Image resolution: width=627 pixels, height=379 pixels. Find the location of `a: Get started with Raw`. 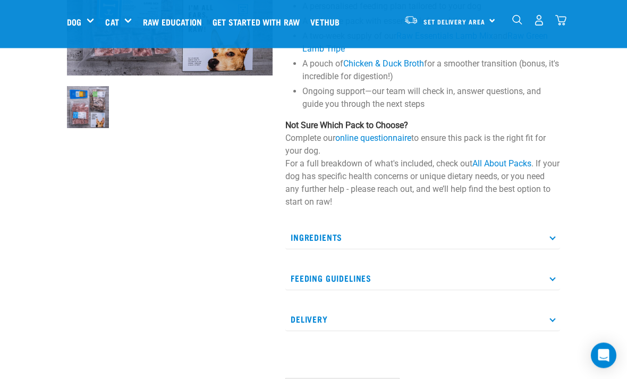

a: Get started with Raw is located at coordinates (259, 22).